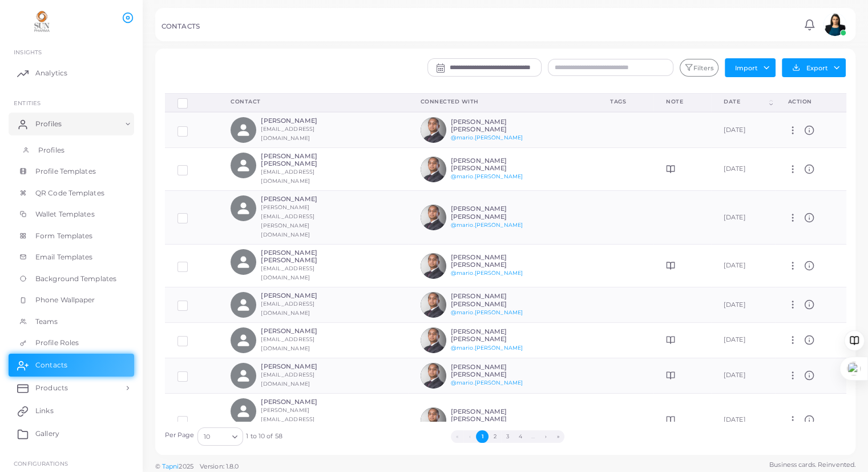 This screenshot has width=868, height=472. Describe the element at coordinates (206, 437) in the screenshot. I see `span: 10` at that location.